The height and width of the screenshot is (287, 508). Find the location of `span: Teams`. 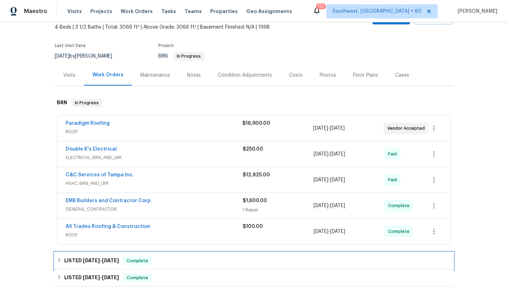

span: Teams is located at coordinates (193, 11).